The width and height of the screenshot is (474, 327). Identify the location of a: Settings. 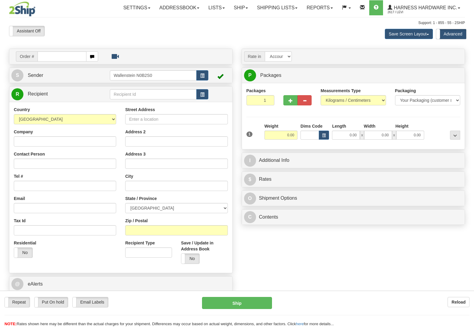
(137, 8).